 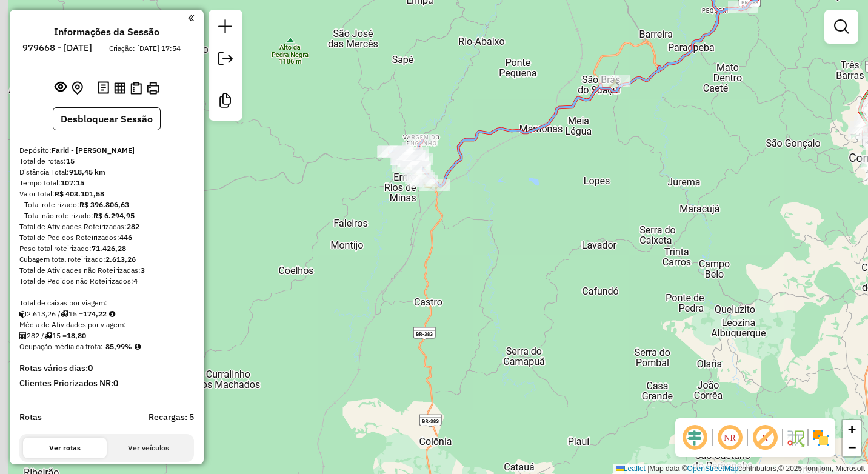 I want to click on i: Cubagem total roteirizado, so click(x=23, y=314).